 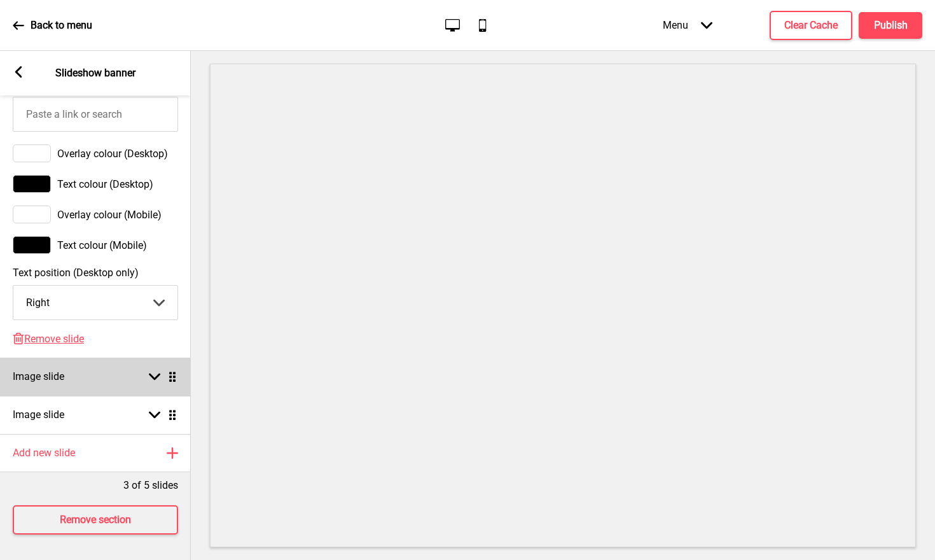 What do you see at coordinates (95, 520) in the screenshot?
I see `h4: Remove section` at bounding box center [95, 520].